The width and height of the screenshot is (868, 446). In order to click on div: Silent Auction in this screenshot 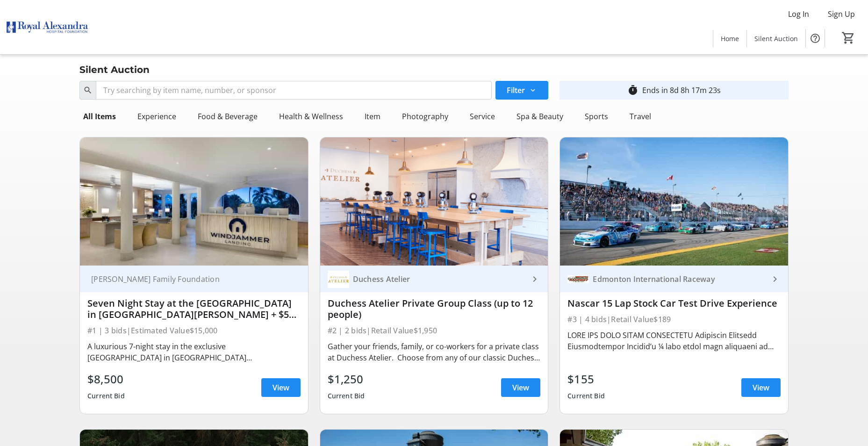, I will do `click(115, 69)`.